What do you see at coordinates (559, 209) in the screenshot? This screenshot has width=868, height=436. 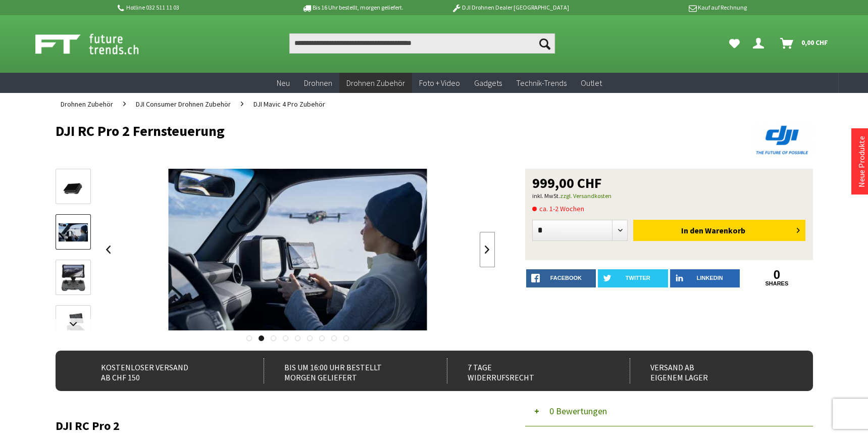 I see `span: ca. 1-2 Wochen` at bounding box center [559, 209].